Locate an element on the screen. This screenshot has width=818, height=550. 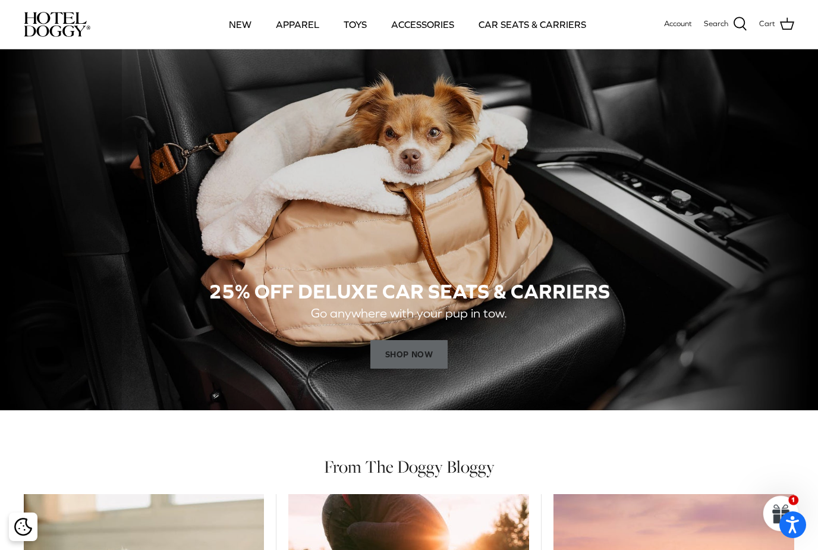
p: Go anywhere with your pup in tow. is located at coordinates (409, 313).